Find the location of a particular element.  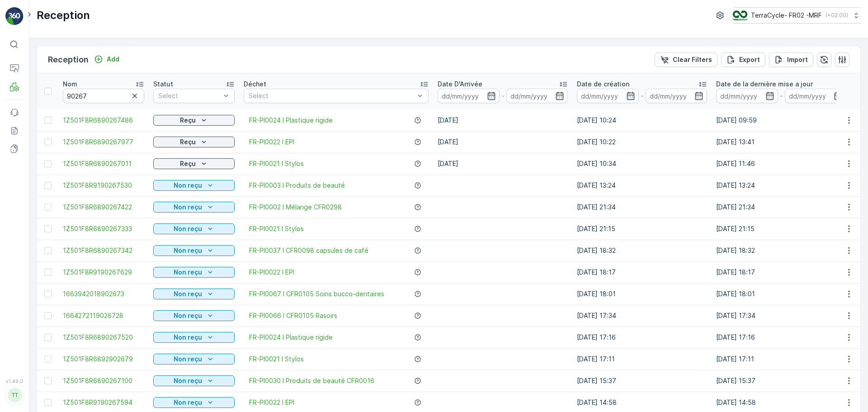

span: 1Z501F8R6890267011 is located at coordinates (104, 164).